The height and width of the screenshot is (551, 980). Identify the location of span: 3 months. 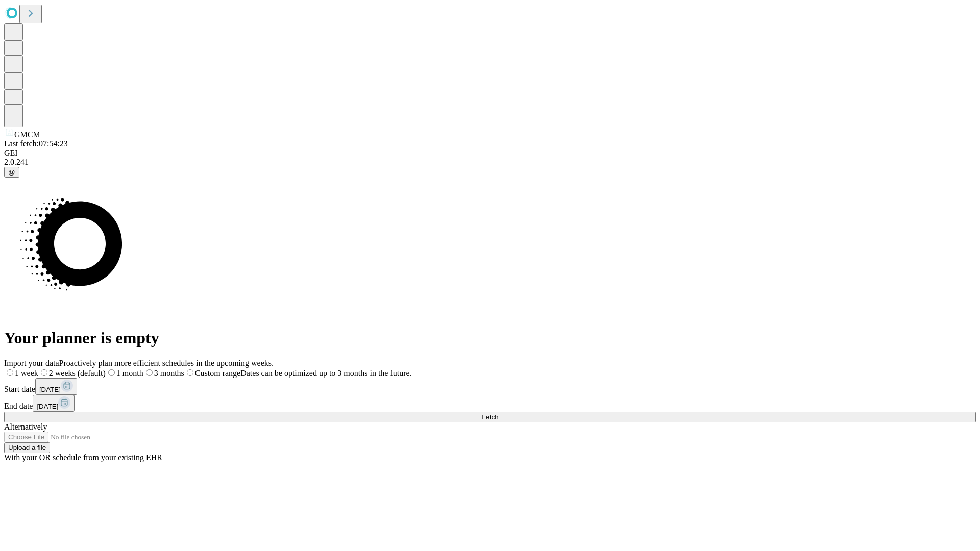
(169, 373).